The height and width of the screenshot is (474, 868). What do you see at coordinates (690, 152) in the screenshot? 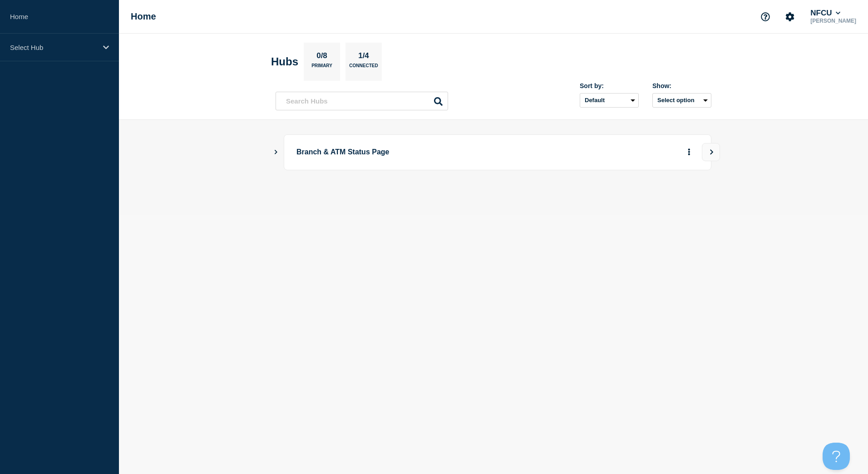
I see `button: More actions` at bounding box center [690, 152].